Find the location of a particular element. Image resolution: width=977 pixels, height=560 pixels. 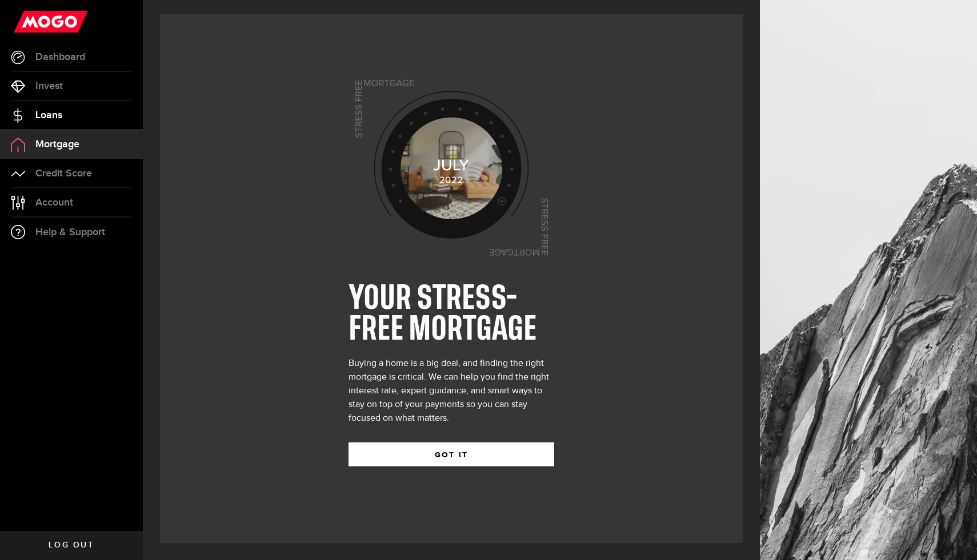

span: Loans is located at coordinates (49, 115).